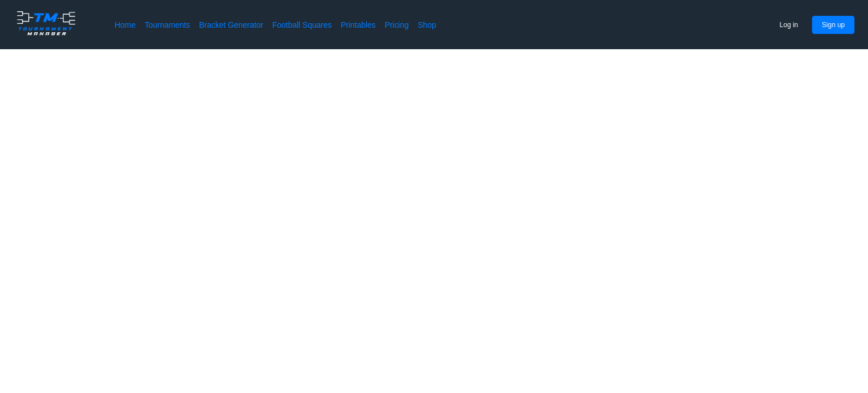  What do you see at coordinates (397, 25) in the screenshot?
I see `a: Pricing` at bounding box center [397, 25].